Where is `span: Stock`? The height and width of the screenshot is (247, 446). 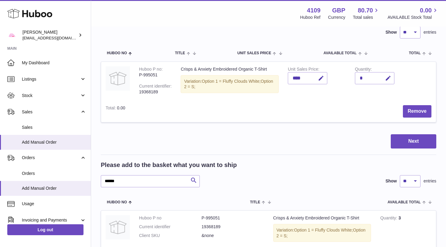 span: Stock is located at coordinates (51, 96).